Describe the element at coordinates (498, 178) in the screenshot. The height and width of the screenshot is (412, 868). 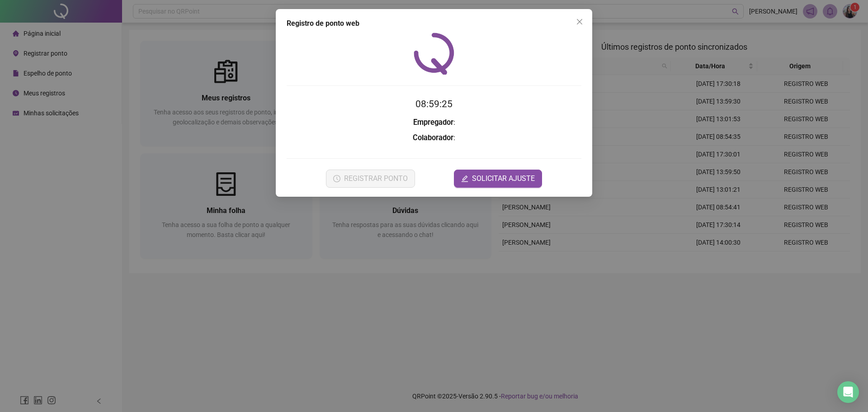
I see `button: editSOLICITAR AJUSTE` at that location.